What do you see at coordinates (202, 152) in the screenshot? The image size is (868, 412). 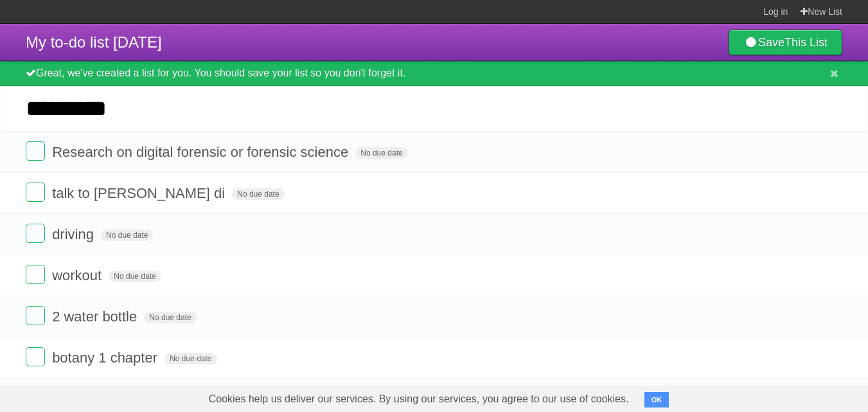 I see `span: Research on digital forensic or forensic science` at bounding box center [202, 152].